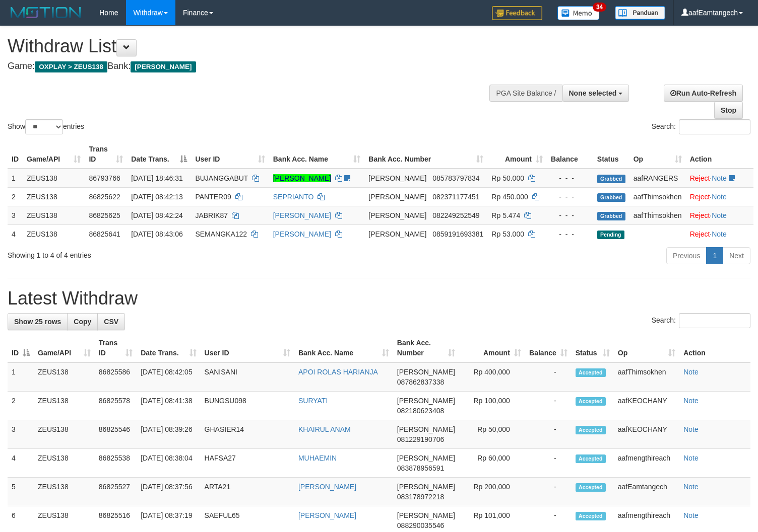 This screenshot has height=532, width=758. I want to click on td: 1, so click(21, 377).